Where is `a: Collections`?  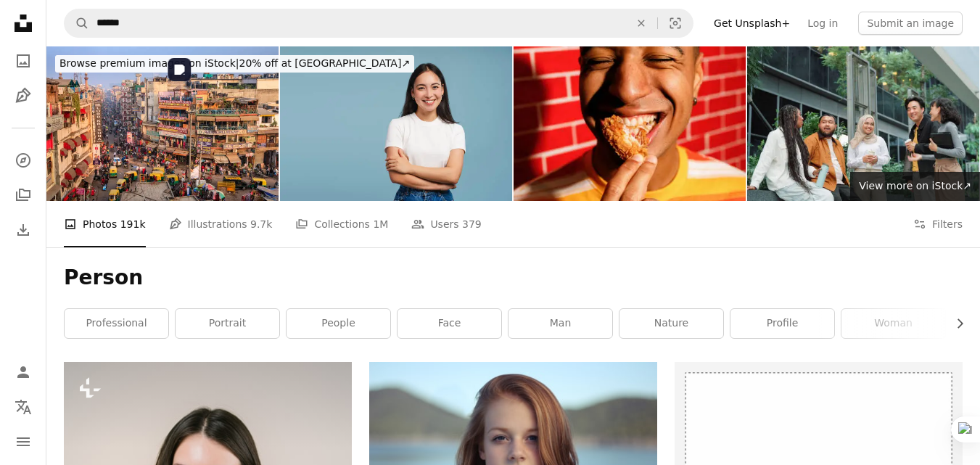 a: Collections is located at coordinates (23, 195).